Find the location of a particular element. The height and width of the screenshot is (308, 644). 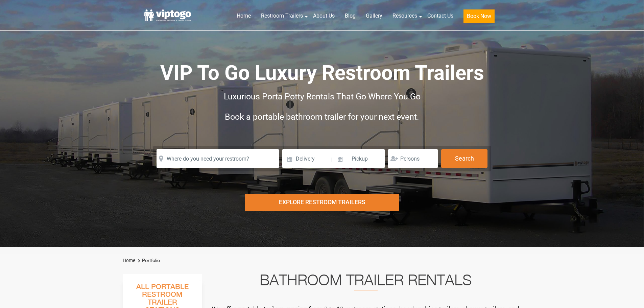

span: Luxurious Porta Potty Rentals That Go Where You Go is located at coordinates (322, 97).